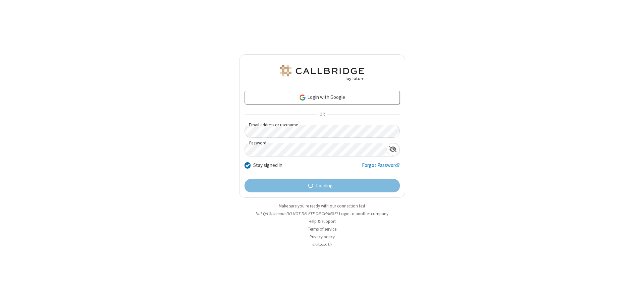 The width and height of the screenshot is (644, 307). What do you see at coordinates (364, 214) in the screenshot?
I see `button: Login to another company` at bounding box center [364, 214].